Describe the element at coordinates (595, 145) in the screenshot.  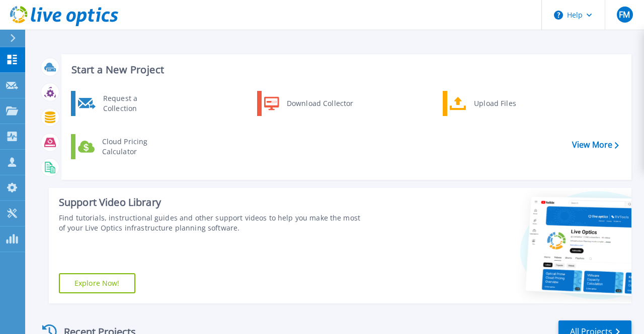
I see `a: View More` at that location.